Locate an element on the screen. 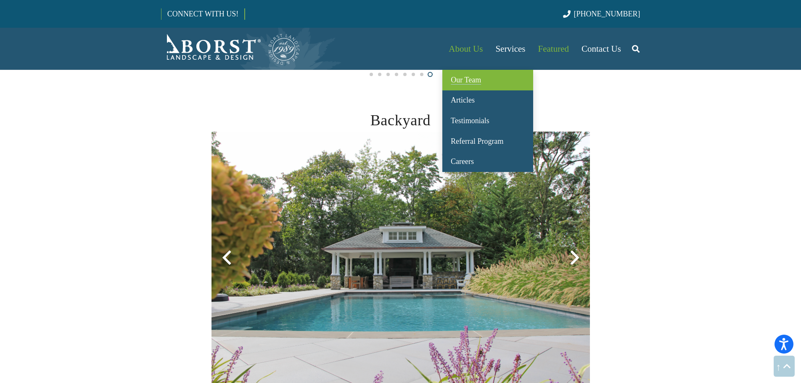 This screenshot has height=383, width=801. h2: Backyard is located at coordinates (401, 120).